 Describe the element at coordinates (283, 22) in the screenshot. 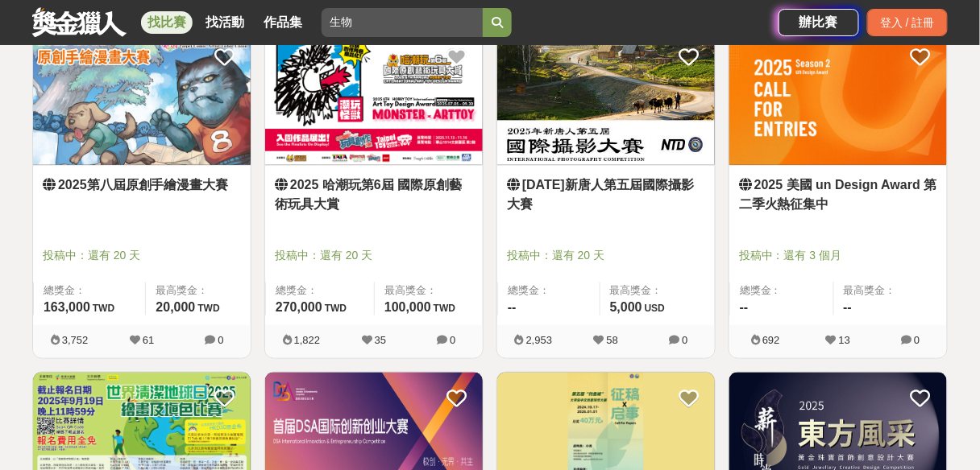

I see `a: 作品集` at that location.